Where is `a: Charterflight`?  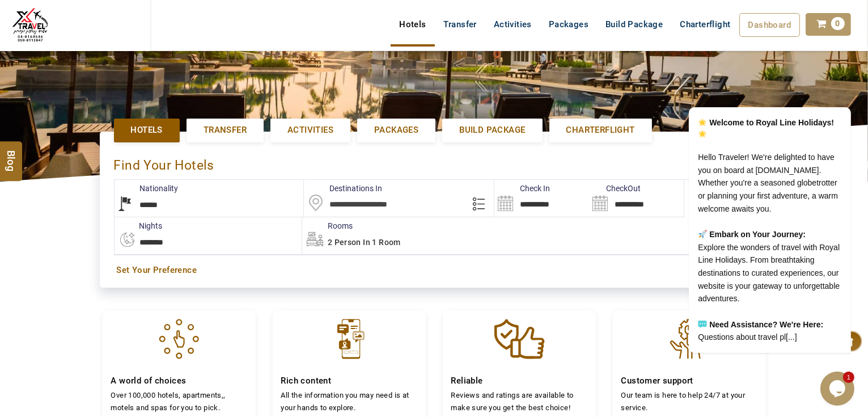
a: Charterflight is located at coordinates (601, 130).